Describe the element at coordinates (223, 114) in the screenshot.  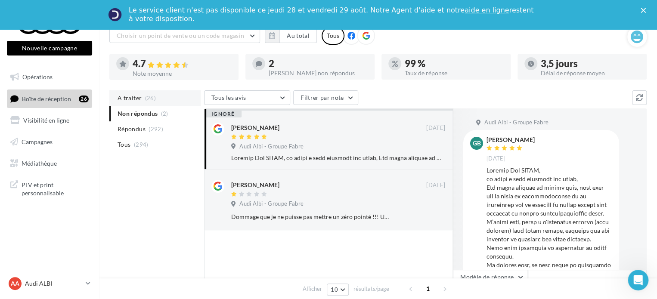
I see `div: ignoré` at that location.